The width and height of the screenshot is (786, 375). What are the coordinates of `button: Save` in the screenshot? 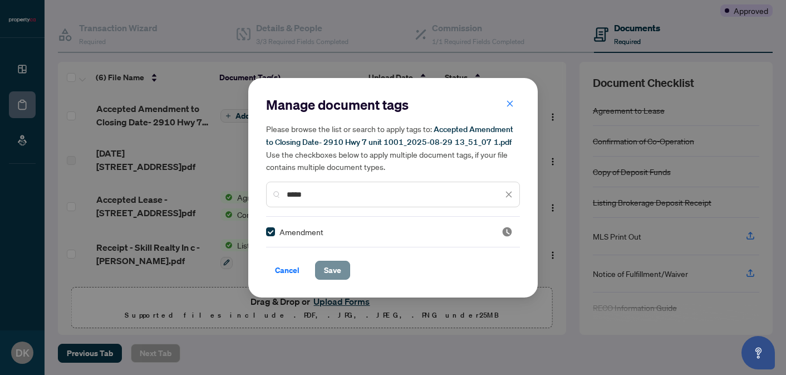 It's located at (332, 270).